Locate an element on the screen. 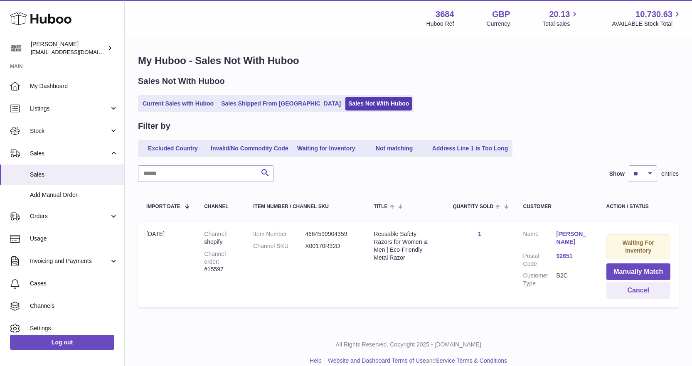 The width and height of the screenshot is (692, 366). dt: Item Number is located at coordinates (279, 234).